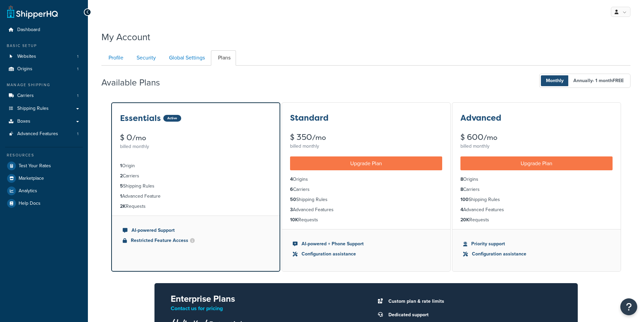 The height and width of the screenshot is (322, 644). What do you see at coordinates (44, 203) in the screenshot?
I see `a: Help Docs` at bounding box center [44, 203].